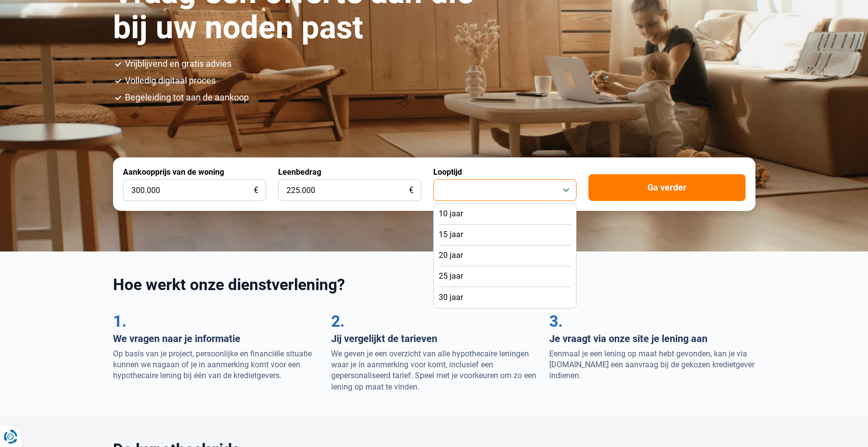  What do you see at coordinates (440, 81) in the screenshot?
I see `li: Volledig digitaal proces` at bounding box center [440, 81].